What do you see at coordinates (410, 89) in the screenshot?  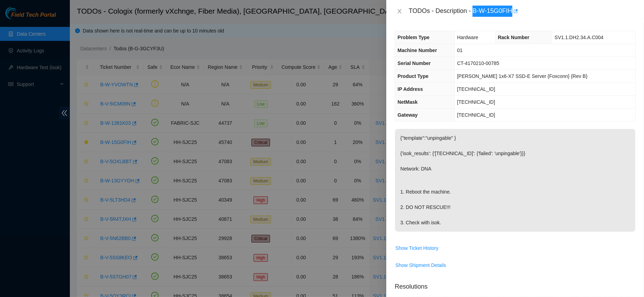 I see `span: IP Address` at bounding box center [410, 89].